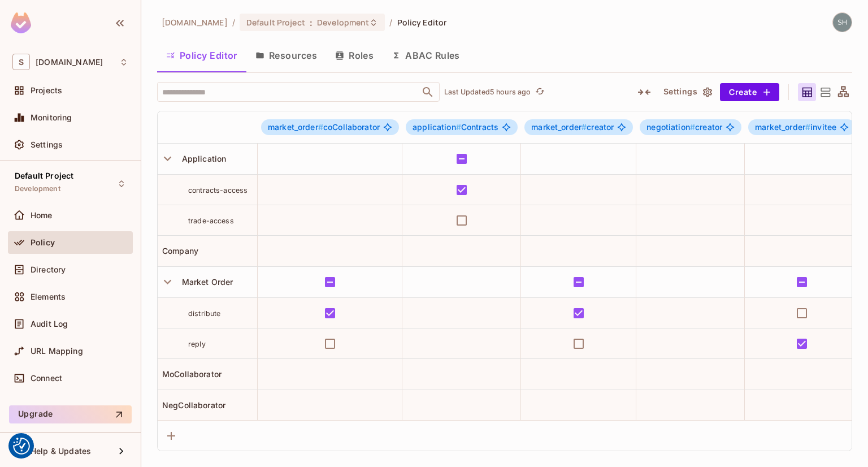  What do you see at coordinates (46, 91) in the screenshot?
I see `span: Projects` at bounding box center [46, 91].